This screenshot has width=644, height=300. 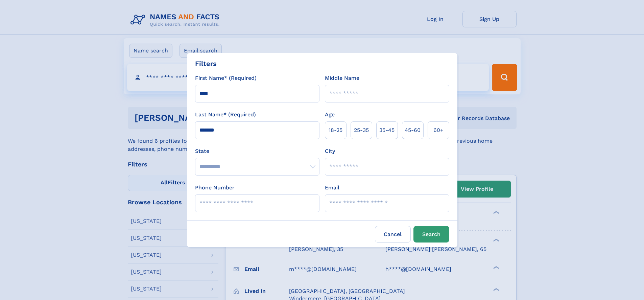 What do you see at coordinates (412, 130) in the screenshot?
I see `span: 45‑60` at bounding box center [412, 130].